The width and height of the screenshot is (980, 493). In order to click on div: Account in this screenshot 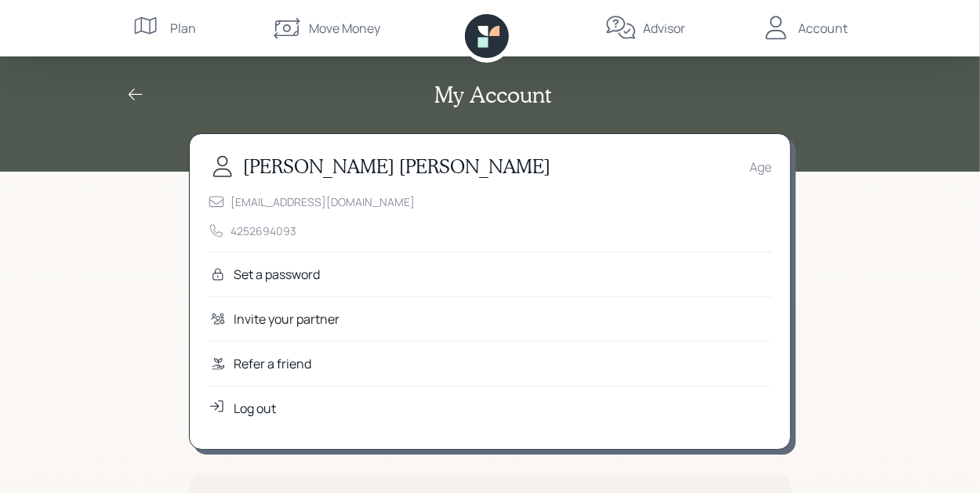, I will do `click(822, 28)`.